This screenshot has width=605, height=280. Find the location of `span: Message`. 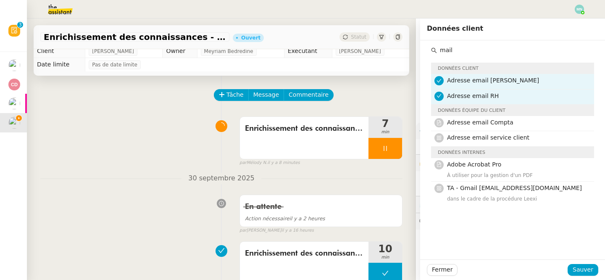

span: Message is located at coordinates (266, 95).